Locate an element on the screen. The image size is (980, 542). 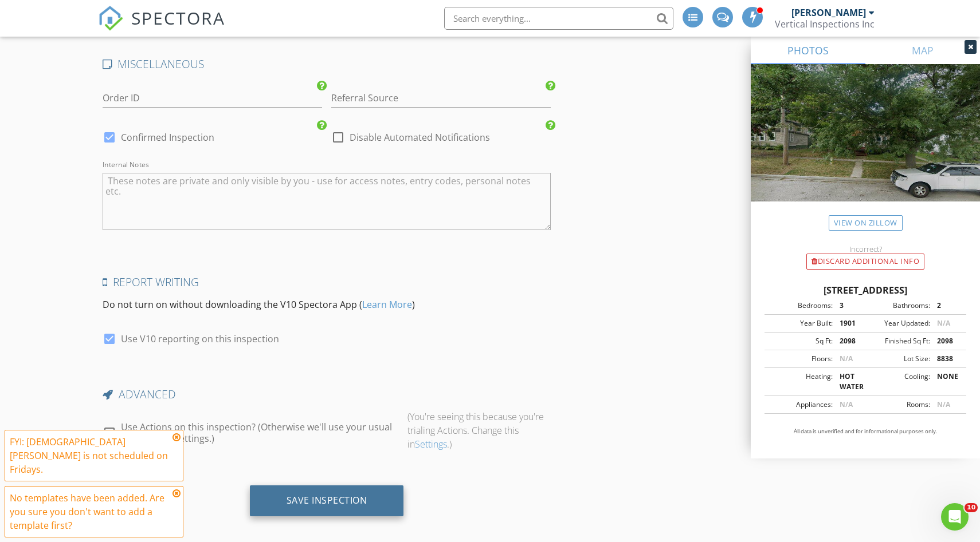
p: Do not turn on without downloading the V10 Spectora App ( ) is located at coordinates (327, 305).